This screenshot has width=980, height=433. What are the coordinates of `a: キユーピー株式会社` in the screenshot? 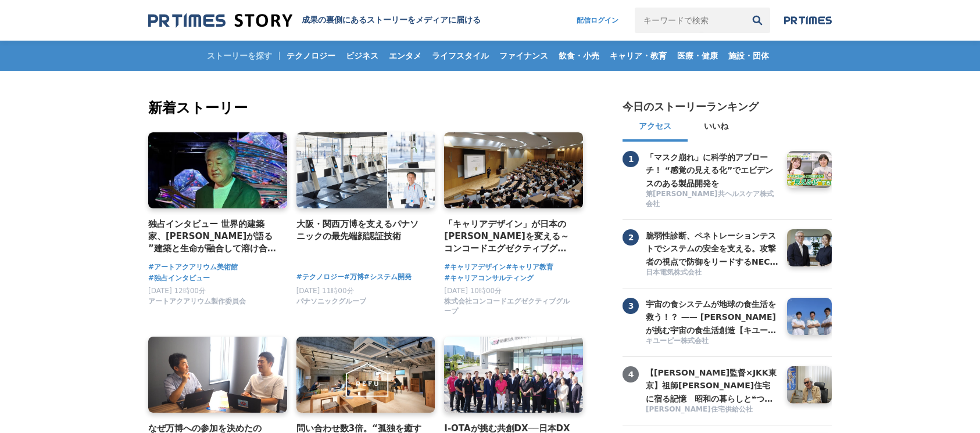 It's located at (712, 341).